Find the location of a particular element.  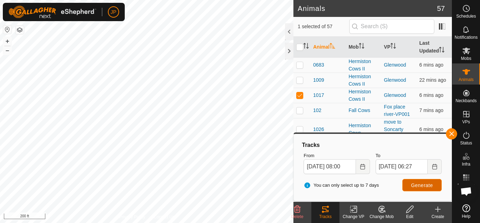

a: Open chat is located at coordinates (467, 191).